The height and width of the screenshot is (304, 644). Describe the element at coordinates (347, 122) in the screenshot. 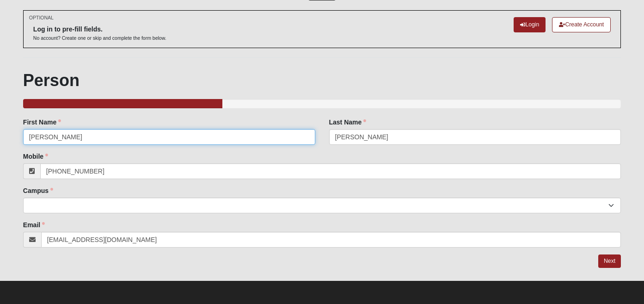

I see `label: Last Name` at that location.